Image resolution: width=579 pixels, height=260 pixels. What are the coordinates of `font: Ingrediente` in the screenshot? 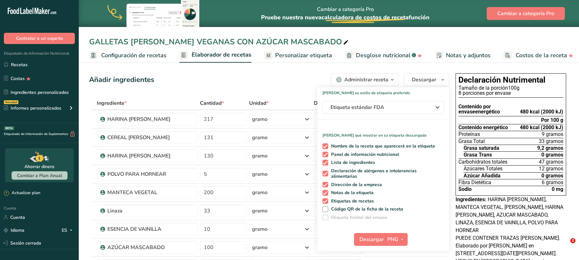 It's located at (111, 103).